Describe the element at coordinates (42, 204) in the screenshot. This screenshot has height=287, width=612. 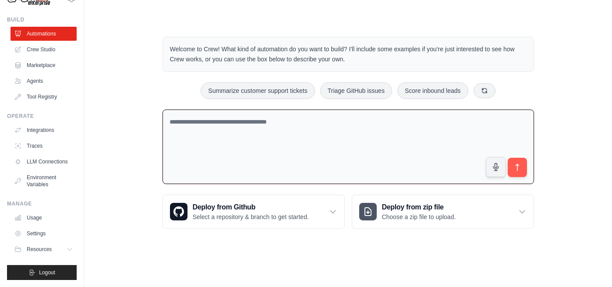
I see `div: Manage` at that location.